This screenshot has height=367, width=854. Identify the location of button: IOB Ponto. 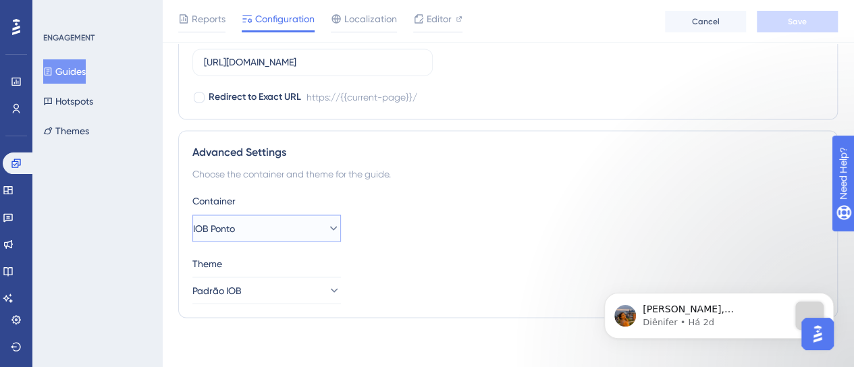
(267, 228).